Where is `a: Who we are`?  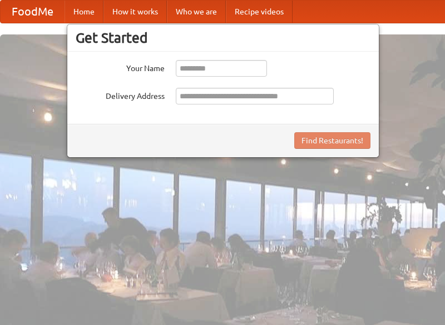
a: Who we are is located at coordinates (196, 12).